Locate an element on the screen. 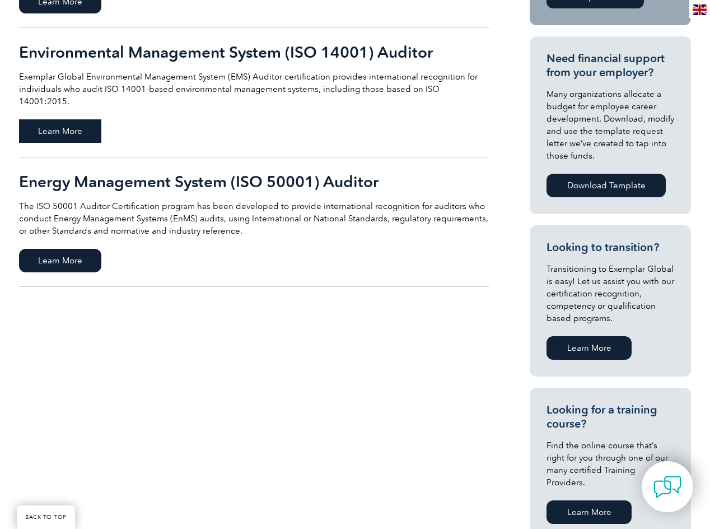 This screenshot has width=710, height=529. p: Find the online course that’s right for you through one of our many certified Training Providers. is located at coordinates (611, 464).